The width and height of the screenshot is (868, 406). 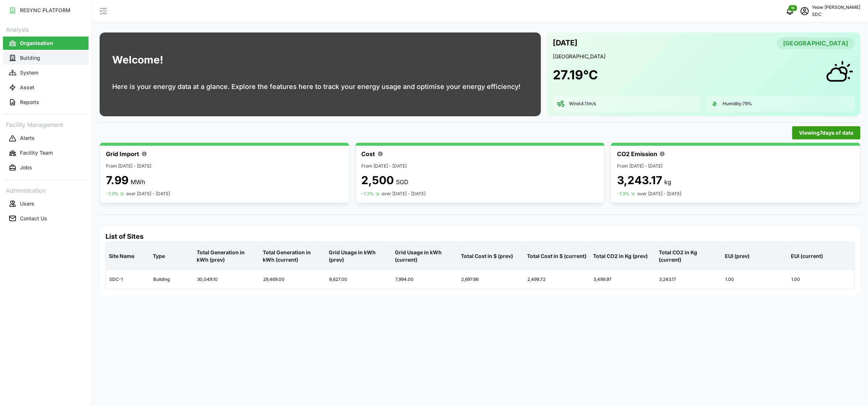 What do you see at coordinates (557, 279) in the screenshot?
I see `div: 2,499.72` at bounding box center [557, 279].